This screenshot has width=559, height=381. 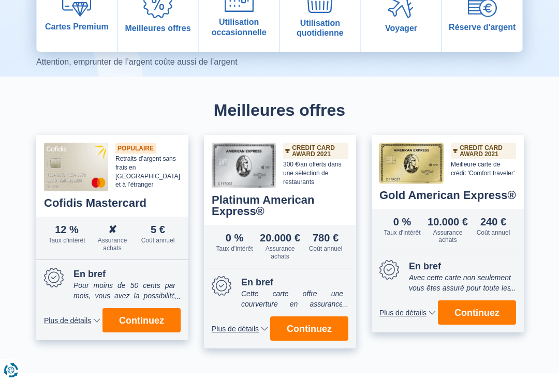 I want to click on span: Utilisation quotidienne, so click(x=320, y=28).